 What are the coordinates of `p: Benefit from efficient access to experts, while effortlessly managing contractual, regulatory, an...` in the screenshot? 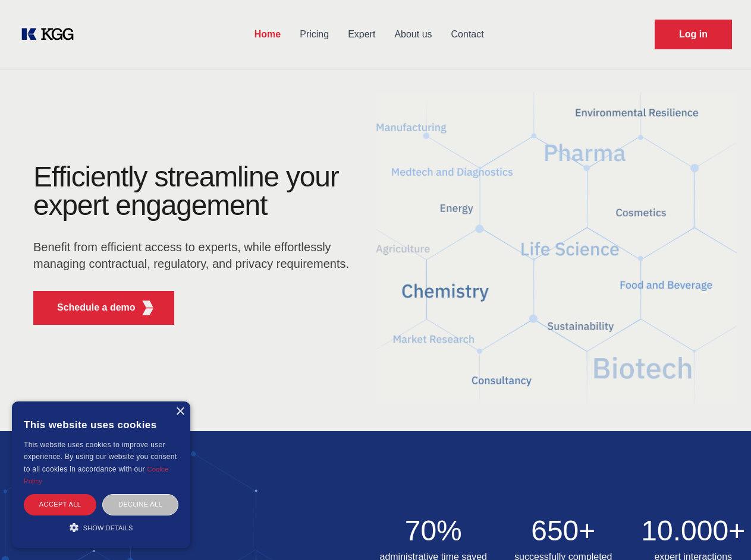 It's located at (195, 256).